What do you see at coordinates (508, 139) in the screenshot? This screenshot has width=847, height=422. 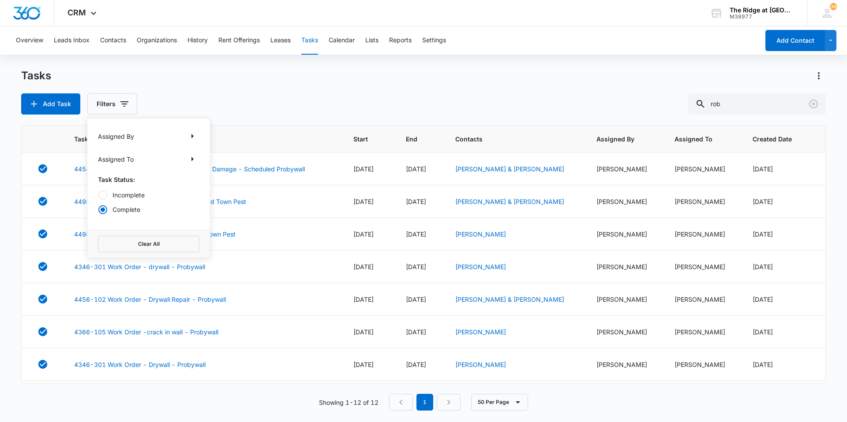 I see `span: Contacts` at bounding box center [508, 139].